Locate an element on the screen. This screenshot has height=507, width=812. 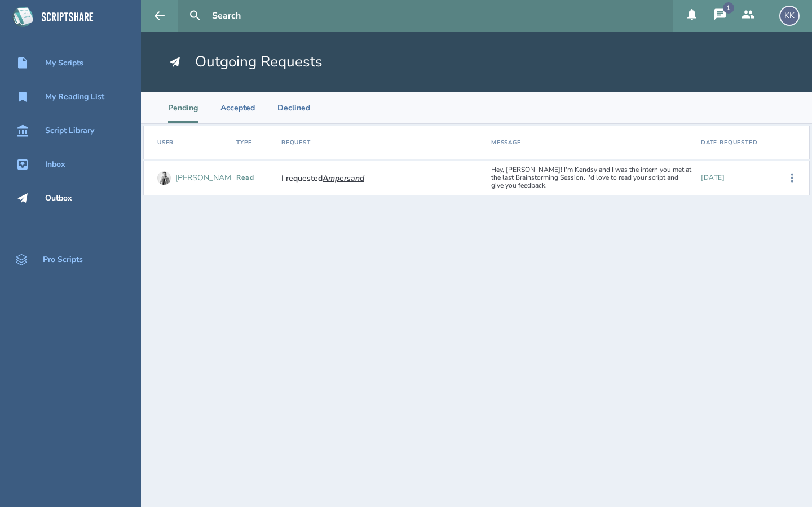
div: Date Requested is located at coordinates (729, 142).